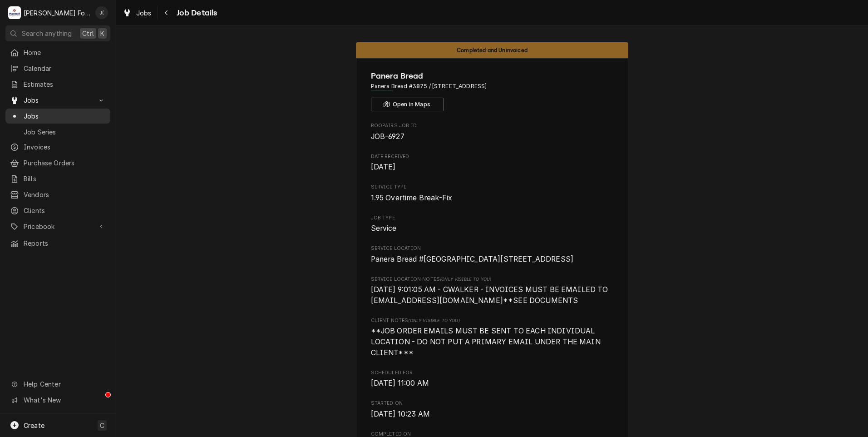 The height and width of the screenshot is (437, 868). Describe the element at coordinates (64, 163) in the screenshot. I see `span: Purchase Orders` at that location.